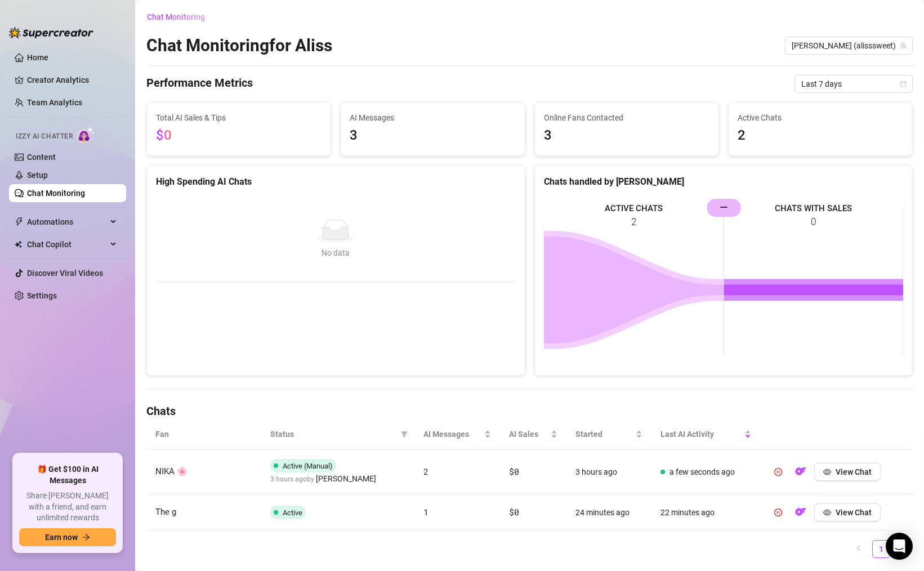 The image size is (924, 571). Describe the element at coordinates (204, 434) in the screenshot. I see `th: Fan` at that location.